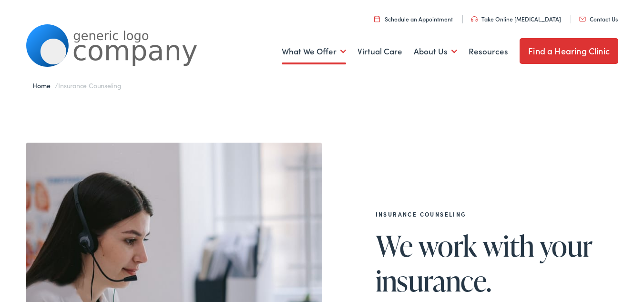 The width and height of the screenshot is (644, 302). Describe the element at coordinates (43, 86) in the screenshot. I see `a: Home` at that location.